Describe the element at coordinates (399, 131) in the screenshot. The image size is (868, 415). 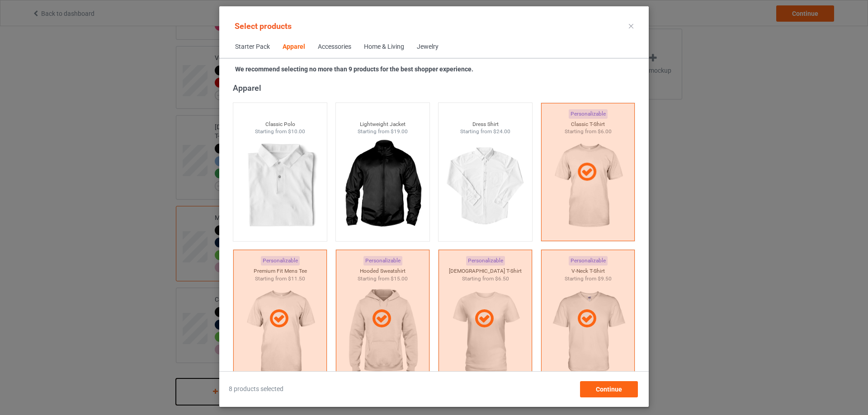
I see `span: $19.00` at that location.